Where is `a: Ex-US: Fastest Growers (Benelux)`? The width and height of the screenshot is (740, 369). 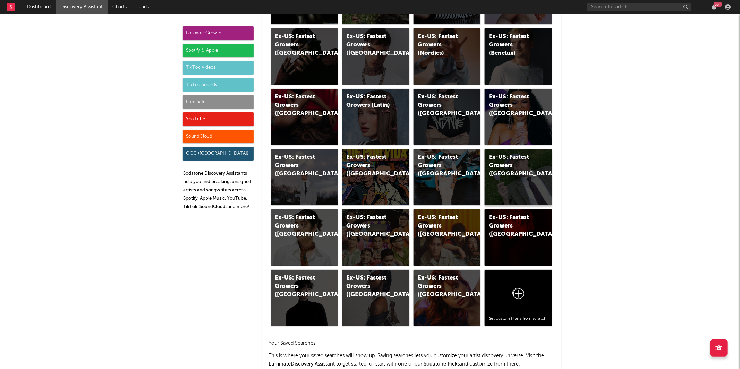 a: Ex-US: Fastest Growers (Benelux) is located at coordinates (519, 57).